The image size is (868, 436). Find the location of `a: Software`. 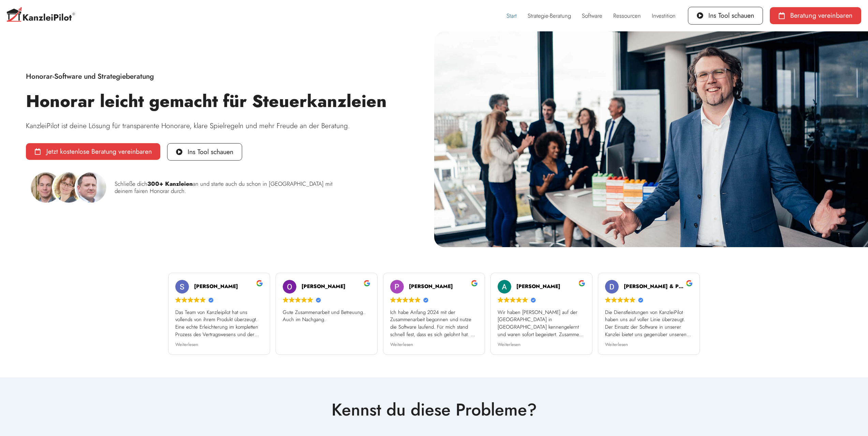

a: Software is located at coordinates (592, 15).